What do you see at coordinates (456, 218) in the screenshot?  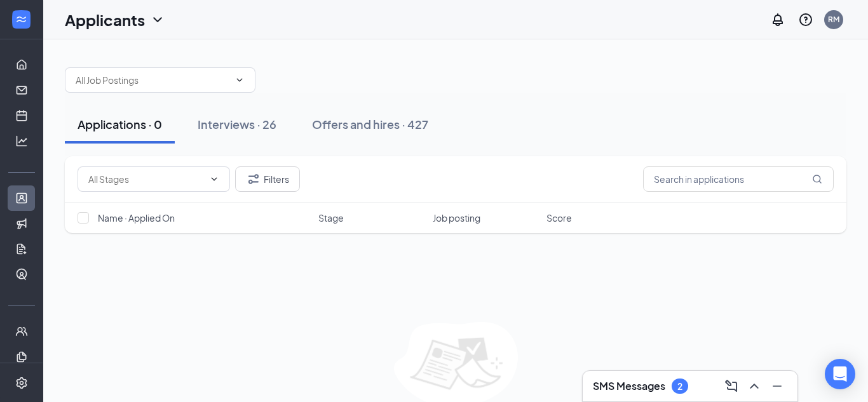 I see `span: Job posting` at bounding box center [456, 218].